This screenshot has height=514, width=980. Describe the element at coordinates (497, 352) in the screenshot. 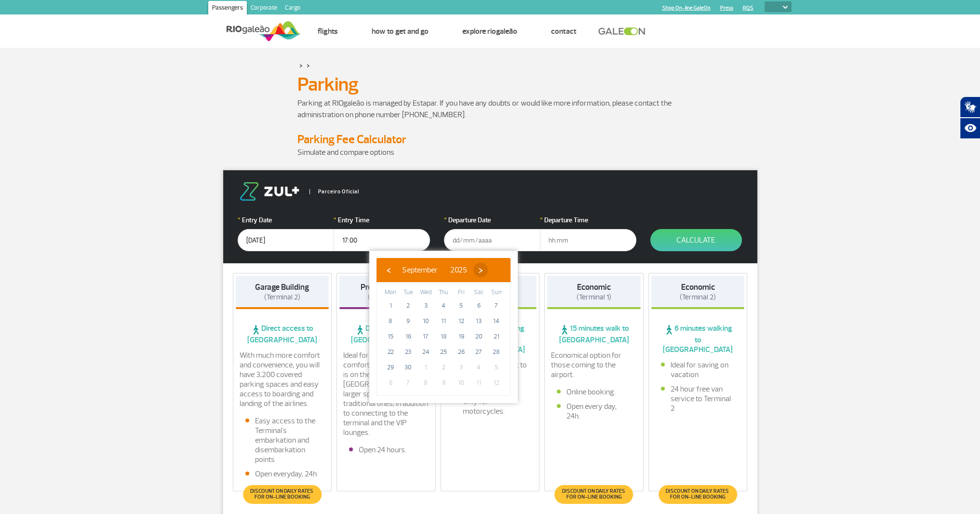

I see `span: 28` at that location.